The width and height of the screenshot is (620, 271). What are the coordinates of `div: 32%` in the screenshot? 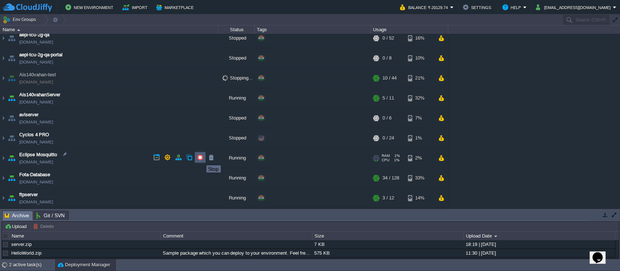 It's located at (419, 98).